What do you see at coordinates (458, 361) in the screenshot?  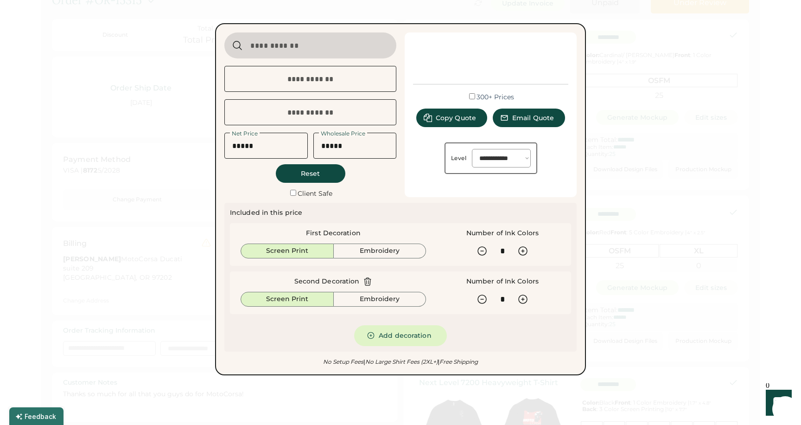 I see `em: Free Shipping` at bounding box center [458, 361].